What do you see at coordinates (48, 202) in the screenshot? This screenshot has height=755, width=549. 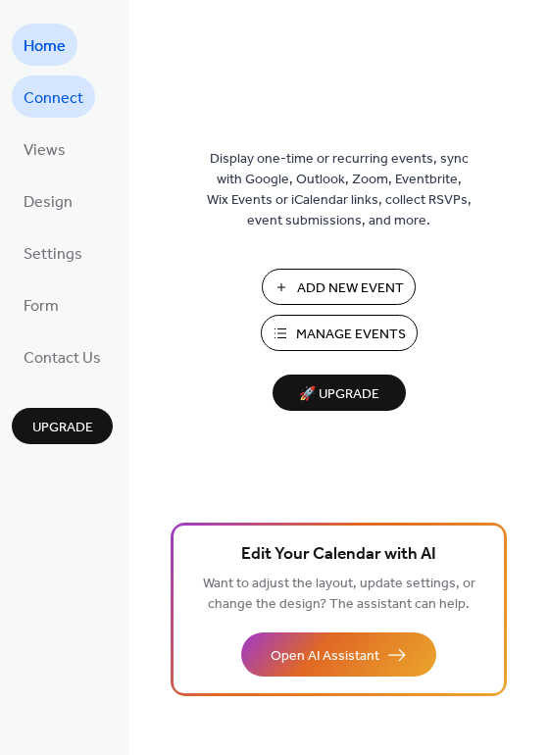 I see `span: Design` at bounding box center [48, 202].